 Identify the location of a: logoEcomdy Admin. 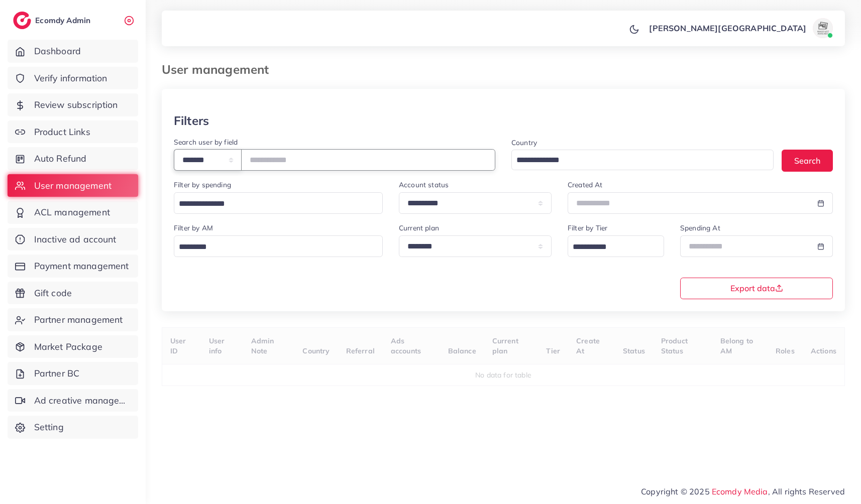
(53, 20).